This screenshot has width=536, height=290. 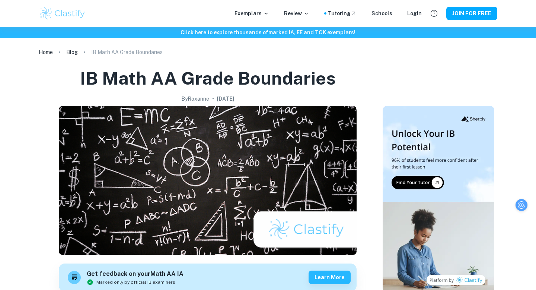 What do you see at coordinates (46, 52) in the screenshot?
I see `a: Home` at bounding box center [46, 52].